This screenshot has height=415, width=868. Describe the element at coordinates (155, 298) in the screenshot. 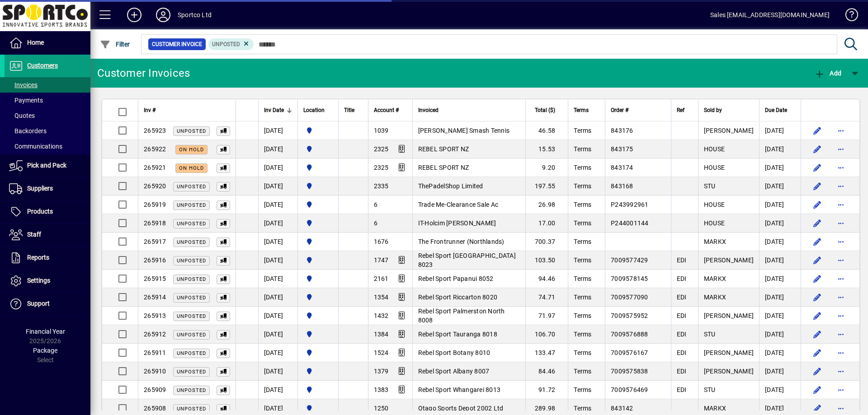

I see `span: 265914` at that location.